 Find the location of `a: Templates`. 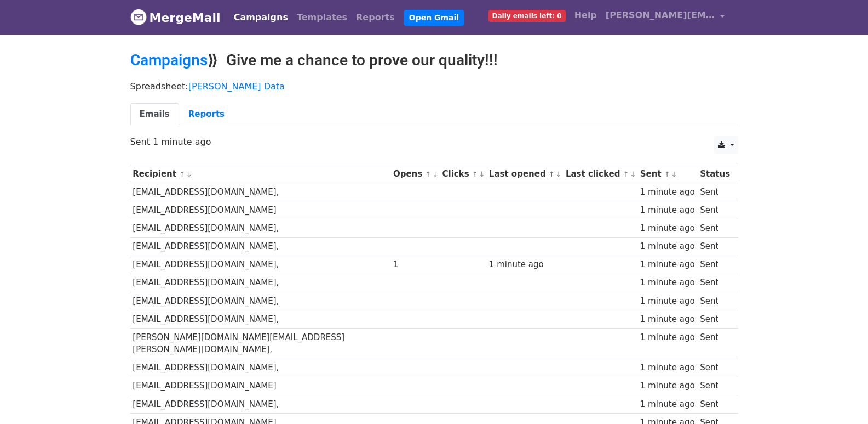

a: Templates is located at coordinates (322, 18).